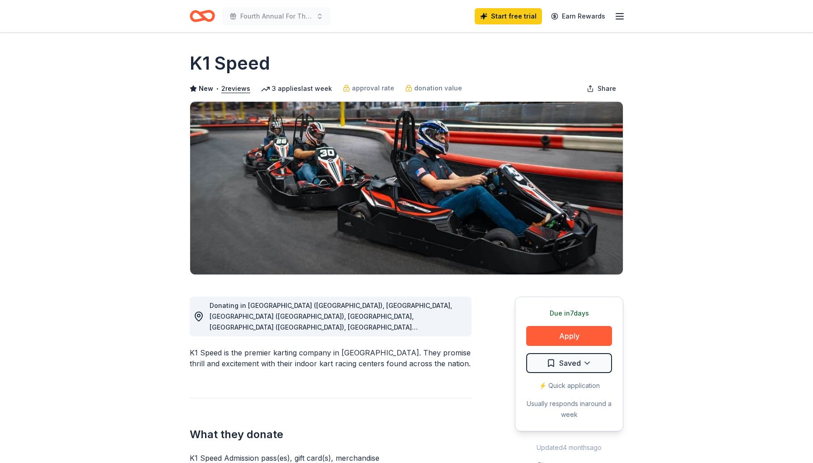  I want to click on span: Share, so click(607, 89).